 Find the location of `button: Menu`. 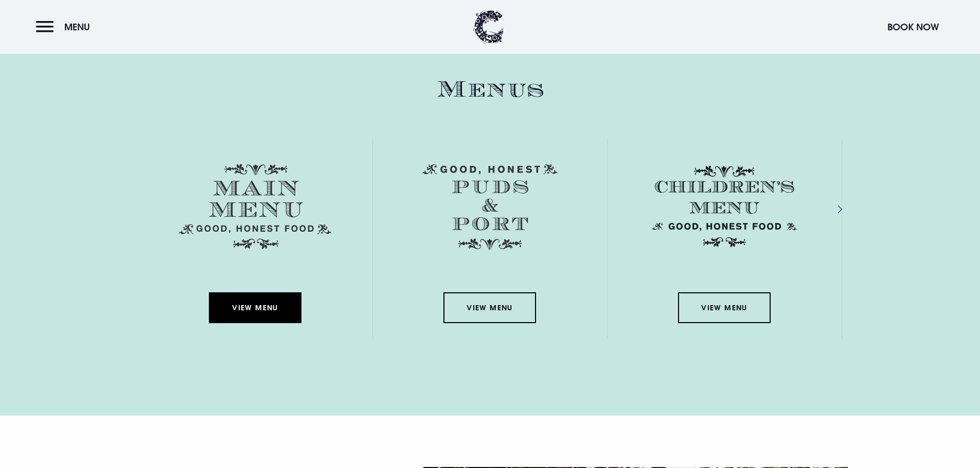

button: Menu is located at coordinates (65, 26).